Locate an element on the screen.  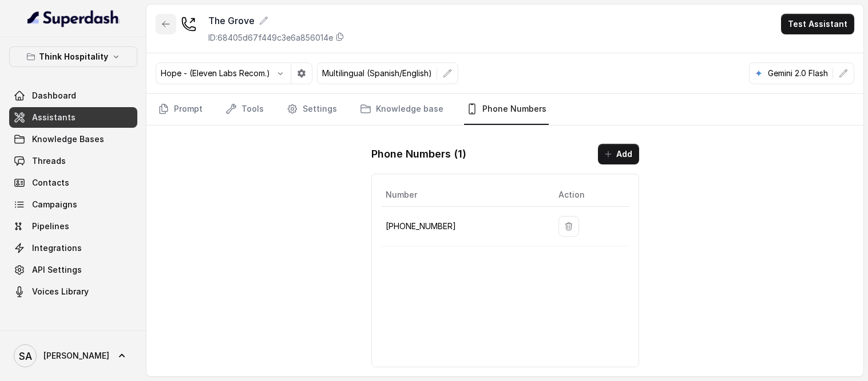
a: Dashboard is located at coordinates (73, 96).